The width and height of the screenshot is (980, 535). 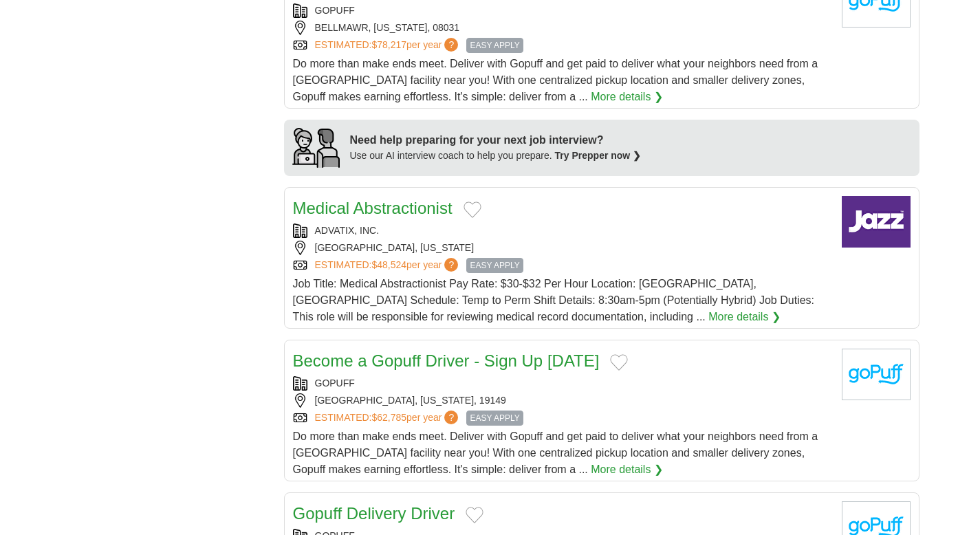 I want to click on div: Use our AI interview coach to help you prepare., so click(x=496, y=155).